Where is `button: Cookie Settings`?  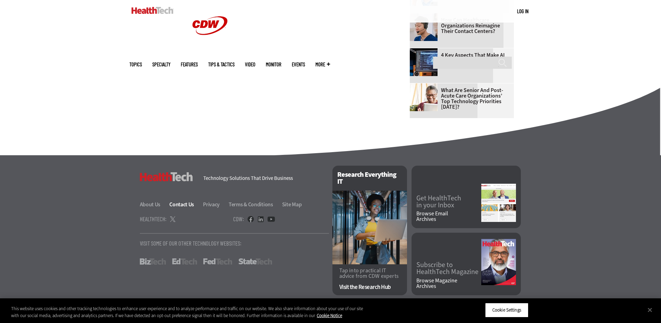
button: Cookie Settings is located at coordinates (506, 310).